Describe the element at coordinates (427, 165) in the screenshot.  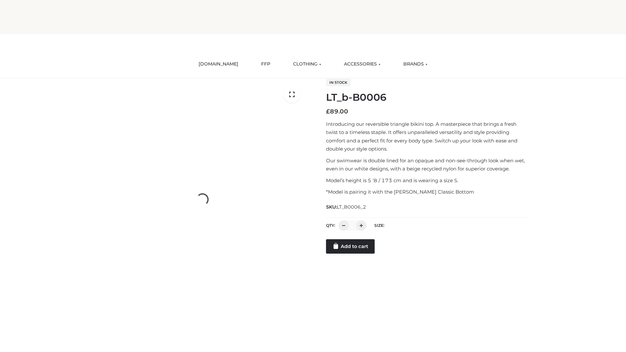
I see `p: Our swimwear is double lined for an opaque and non-see-through look when wet, even in our white d...` at that location.